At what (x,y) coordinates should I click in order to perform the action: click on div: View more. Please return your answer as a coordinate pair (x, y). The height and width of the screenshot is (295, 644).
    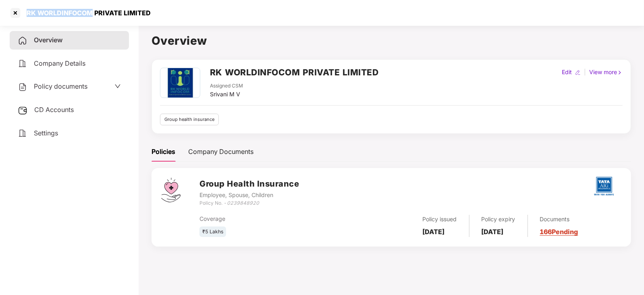
    Looking at the image, I should click on (606, 72).